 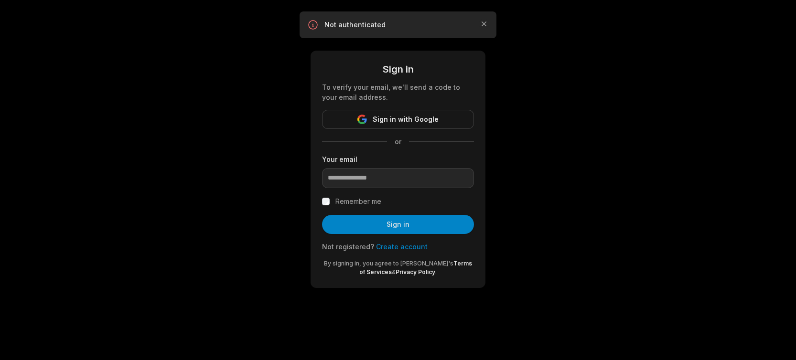 I want to click on a: Create account, so click(x=402, y=247).